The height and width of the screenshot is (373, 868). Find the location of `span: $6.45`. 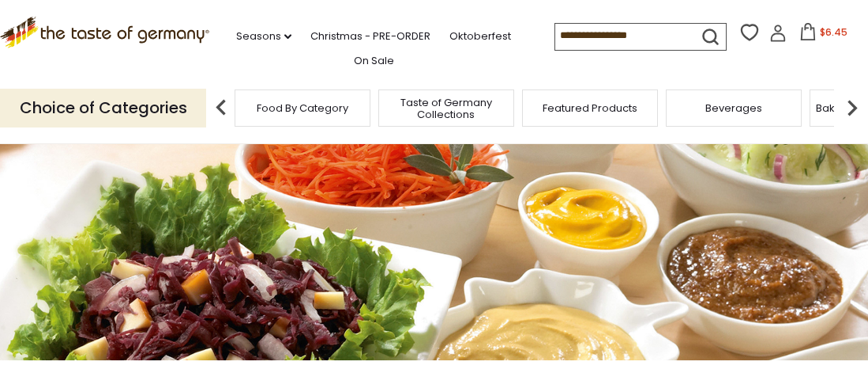

span: $6.45 is located at coordinates (834, 31).